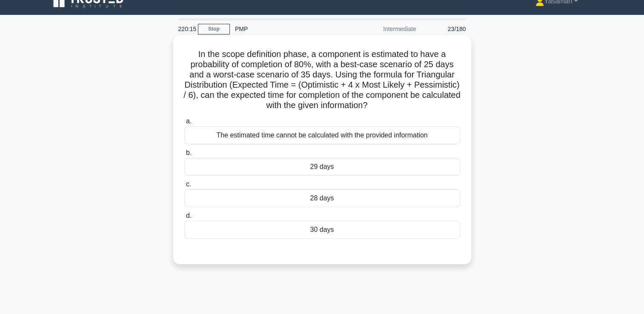  Describe the element at coordinates (446, 29) in the screenshot. I see `div: 23/180` at that location.